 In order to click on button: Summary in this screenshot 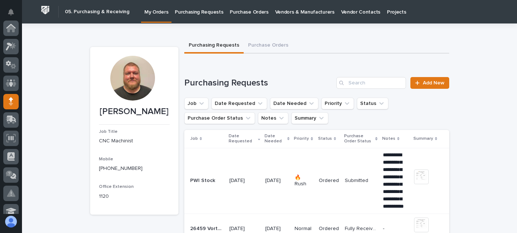, I will do `click(309, 118)`.